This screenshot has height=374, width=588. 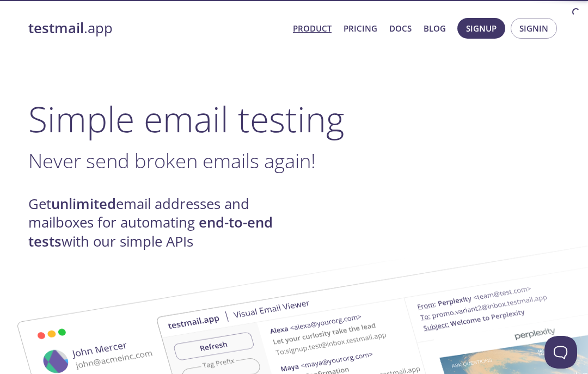 What do you see at coordinates (84, 204) in the screenshot?
I see `strong: unlimited` at bounding box center [84, 204].